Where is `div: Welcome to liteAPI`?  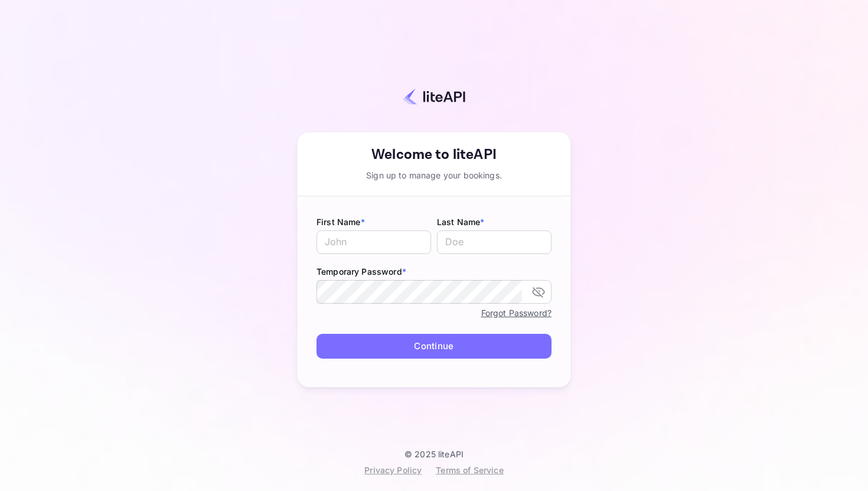
div: Welcome to liteAPI is located at coordinates (434, 155).